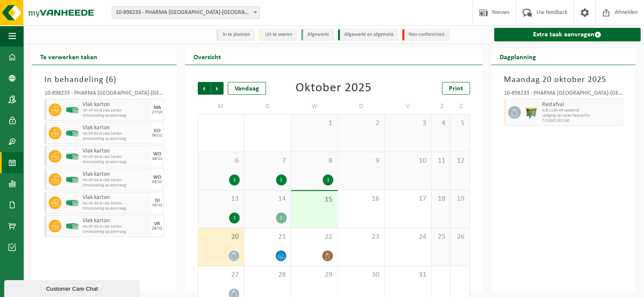 This screenshot has width=644, height=297. Describe the element at coordinates (441, 124) in the screenshot. I see `span: 4` at that location.